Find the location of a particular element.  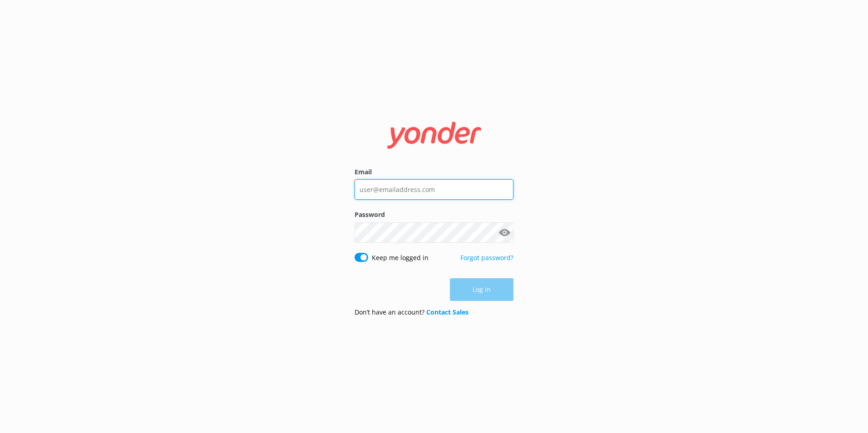

input: user@emailaddress.com is located at coordinates (434, 190).